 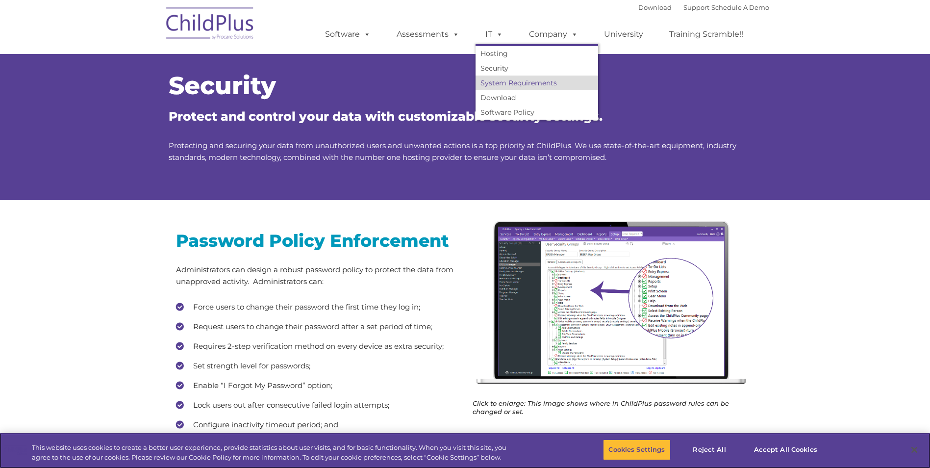 I want to click on span: Security, so click(x=222, y=85).